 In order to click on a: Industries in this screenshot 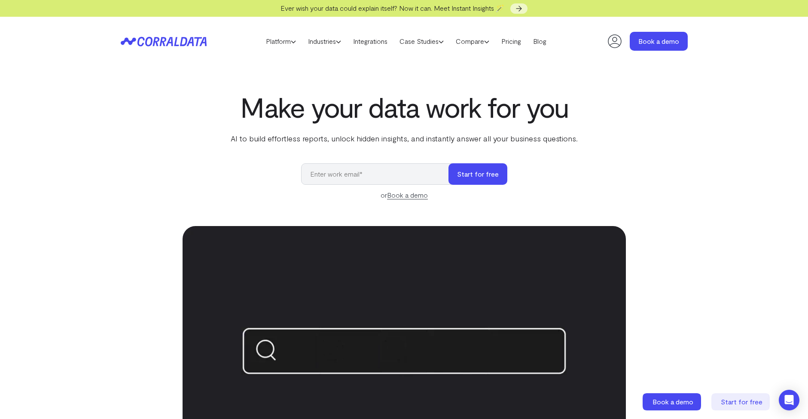, I will do `click(324, 41)`.